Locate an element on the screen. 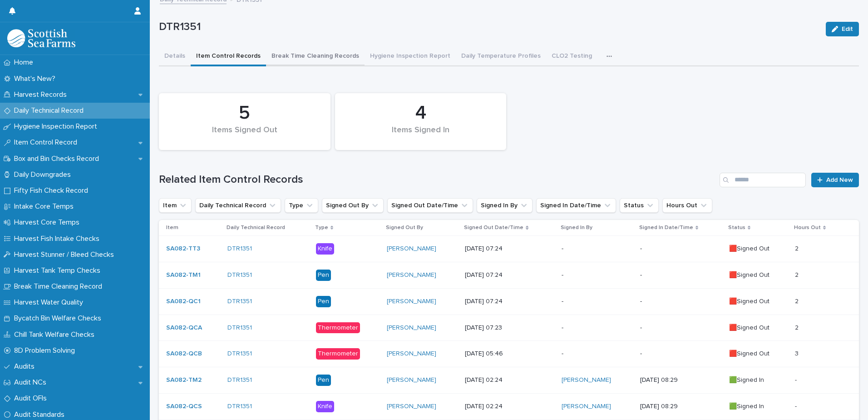 The image size is (868, 420). p: Item is located at coordinates (172, 228).